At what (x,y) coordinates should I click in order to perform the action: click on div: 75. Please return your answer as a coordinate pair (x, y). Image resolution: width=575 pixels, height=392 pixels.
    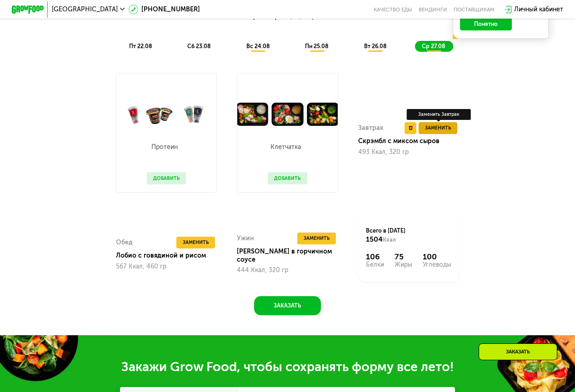
    Looking at the image, I should click on (403, 256).